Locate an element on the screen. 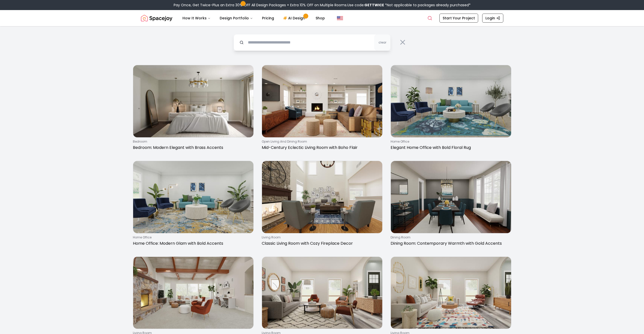  a: Shop is located at coordinates (320, 18).